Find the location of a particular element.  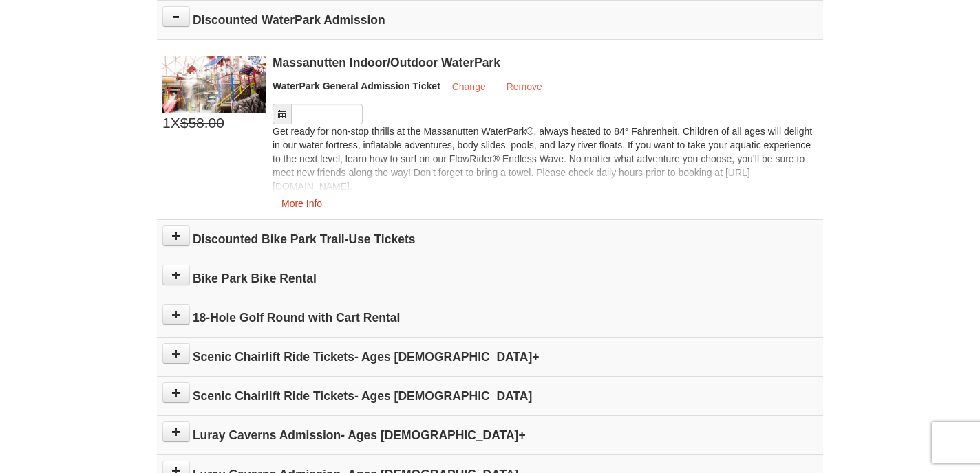

span: WaterPark General Admission Ticket is located at coordinates (357, 86).